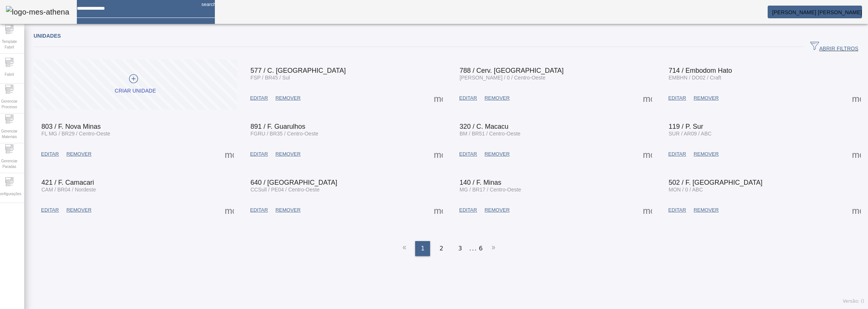 This screenshot has width=868, height=309. What do you see at coordinates (686, 189) in the screenshot?
I see `span: MON / 0 / ABC` at bounding box center [686, 189].